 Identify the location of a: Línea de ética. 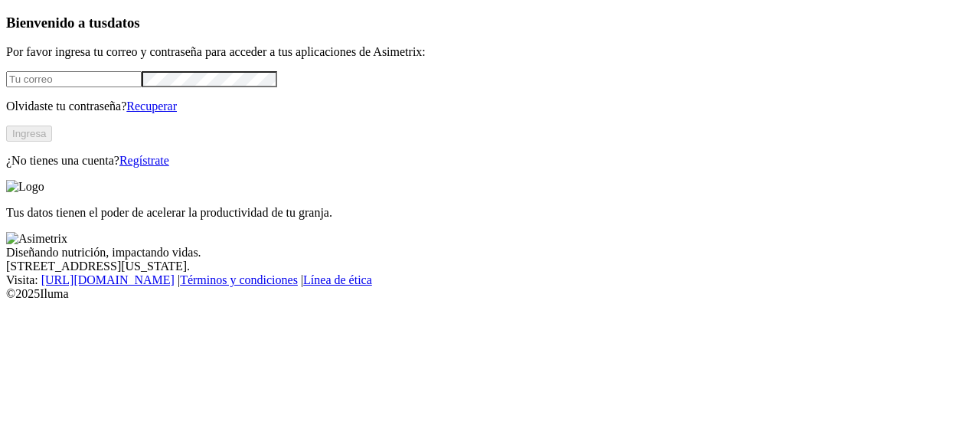
(338, 280).